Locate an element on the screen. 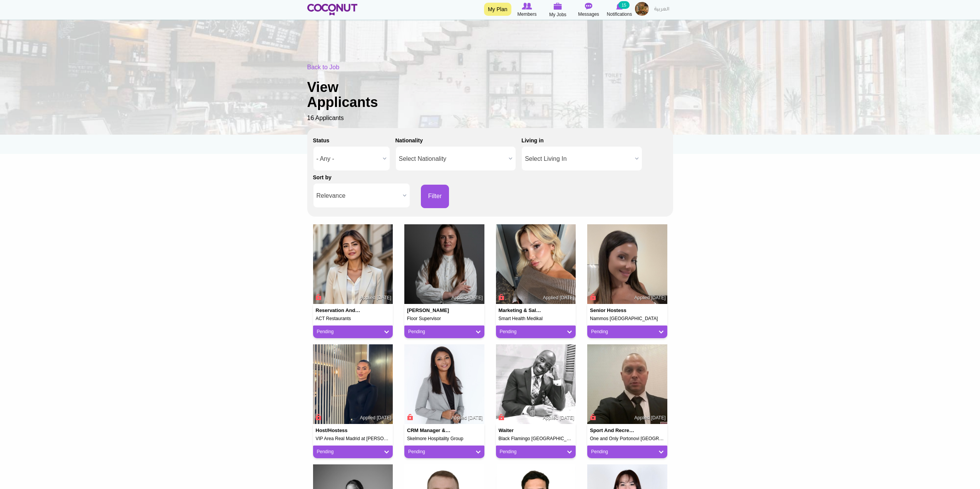 The height and width of the screenshot is (489, 980). img: Kevin Samuriwo's picture is located at coordinates (536, 385).